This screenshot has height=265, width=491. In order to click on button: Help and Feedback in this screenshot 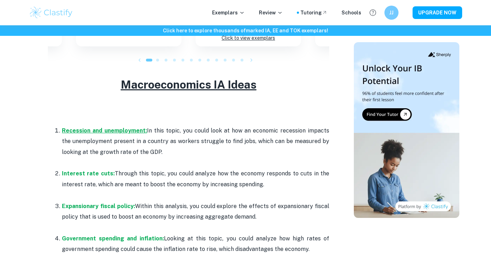, I will do `click(373, 13)`.